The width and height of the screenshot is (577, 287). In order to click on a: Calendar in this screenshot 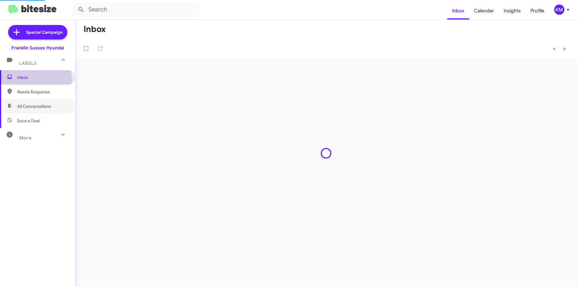, I will do `click(484, 11)`.